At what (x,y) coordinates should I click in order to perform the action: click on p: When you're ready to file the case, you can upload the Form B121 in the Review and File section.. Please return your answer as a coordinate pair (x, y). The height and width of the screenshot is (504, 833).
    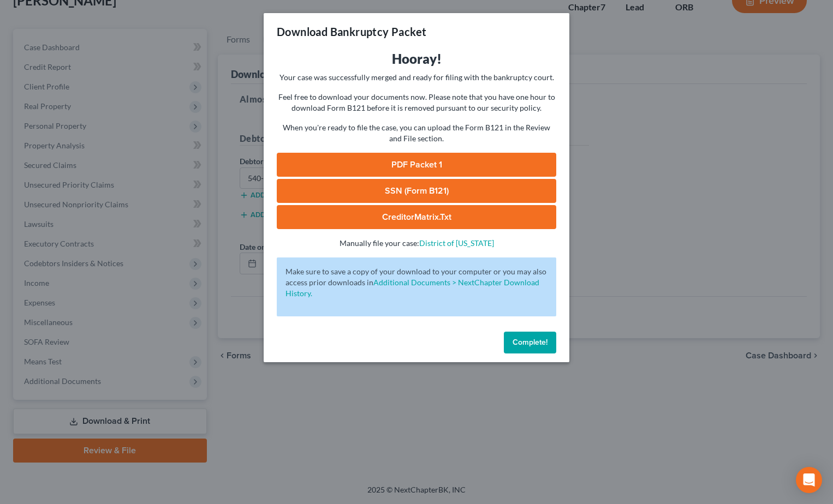
    Looking at the image, I should click on (416, 133).